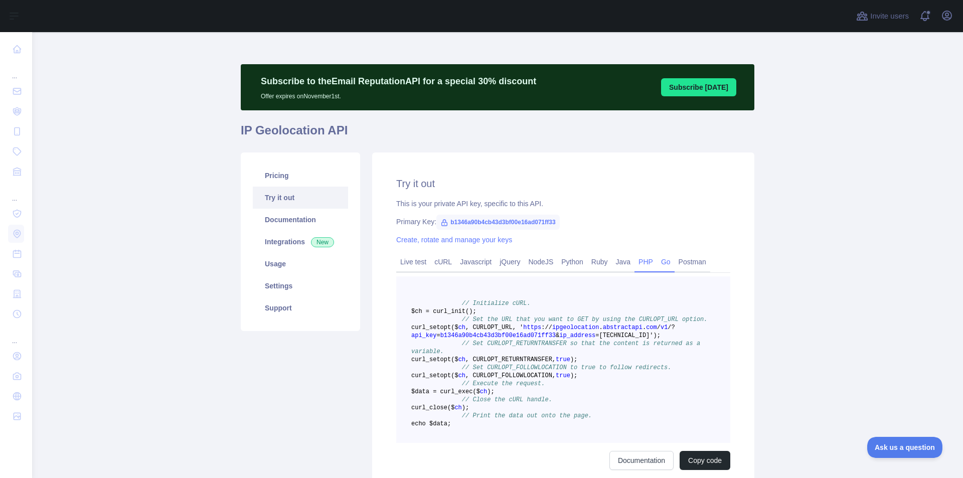 Image resolution: width=963 pixels, height=478 pixels. I want to click on a: cURL, so click(443, 262).